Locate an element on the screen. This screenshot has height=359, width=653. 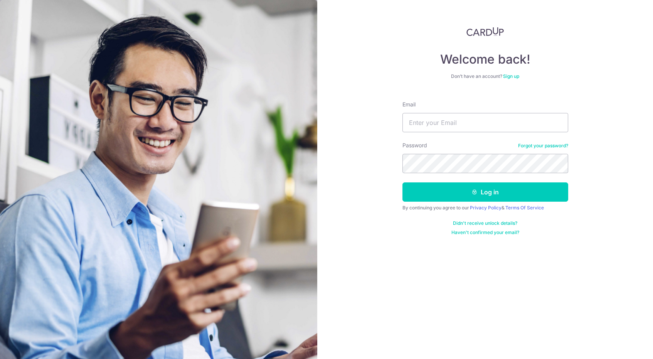
h4: Welcome back! is located at coordinates (485, 59).